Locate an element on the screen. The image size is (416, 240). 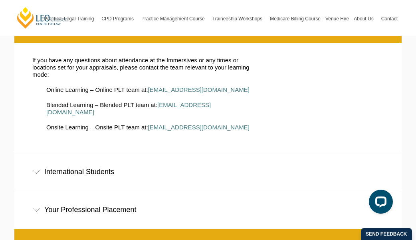
a: Medicare Billing Course is located at coordinates (295, 19).